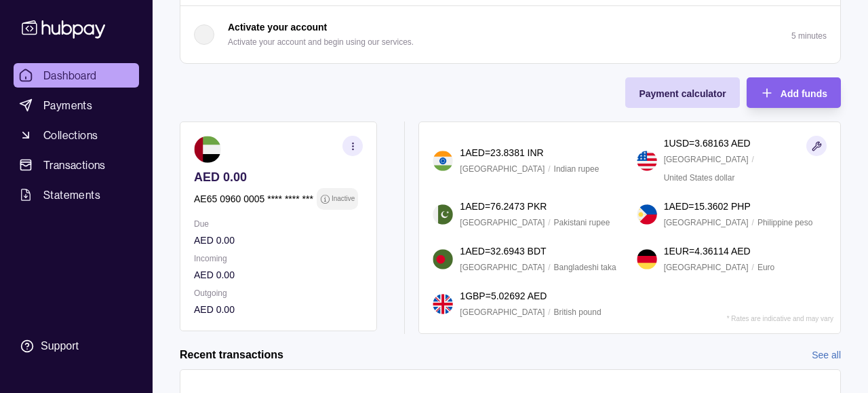 This screenshot has height=393, width=868. Describe the element at coordinates (231, 355) in the screenshot. I see `h2: Recent transactions` at that location.